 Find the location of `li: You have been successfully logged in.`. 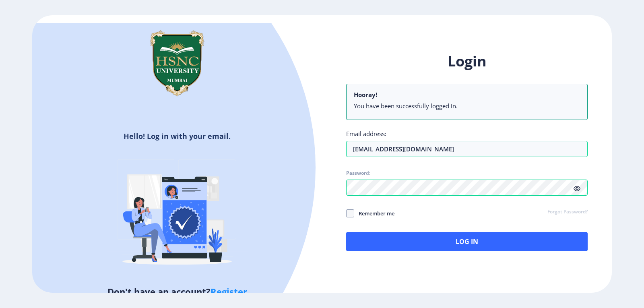

li: You have been successfully logged in. is located at coordinates (467, 106).